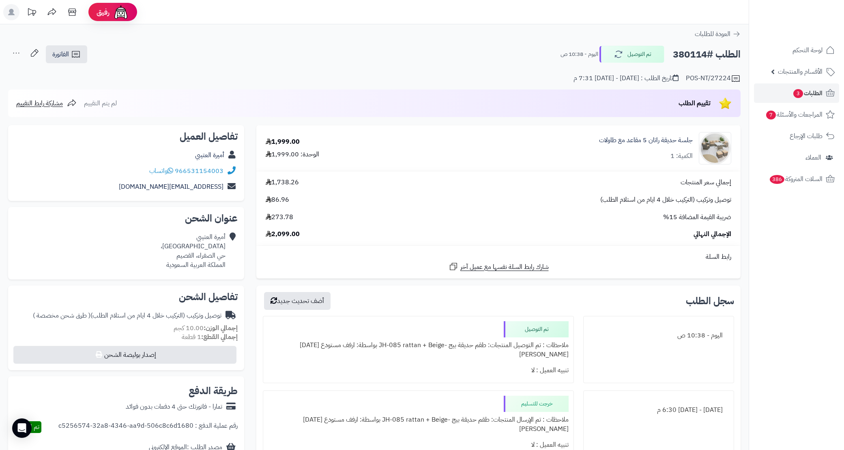 Image resolution: width=844 pixels, height=450 pixels. I want to click on a: الطلبات3, so click(796, 93).